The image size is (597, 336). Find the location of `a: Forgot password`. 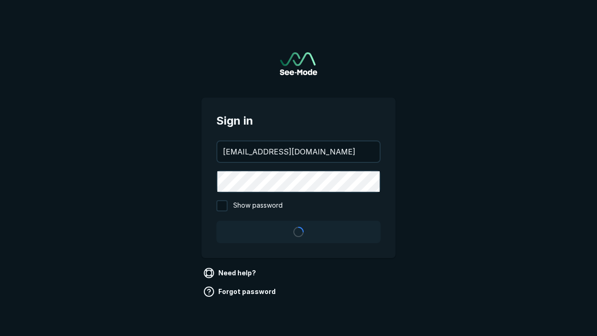

a: Forgot password is located at coordinates (240, 291).